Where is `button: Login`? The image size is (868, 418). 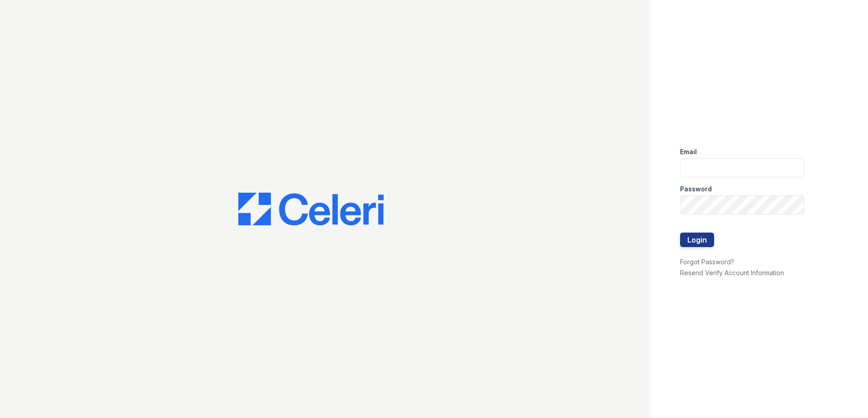
button: Login is located at coordinates (696, 240).